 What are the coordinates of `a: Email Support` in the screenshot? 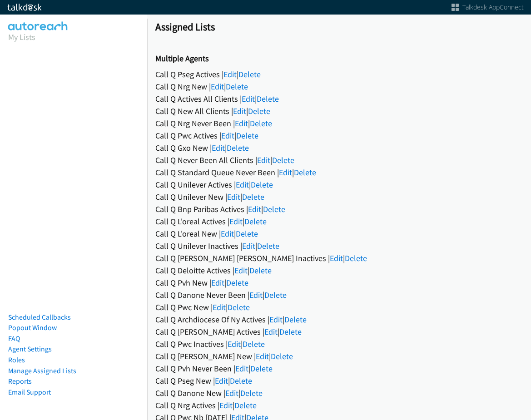 It's located at (30, 392).